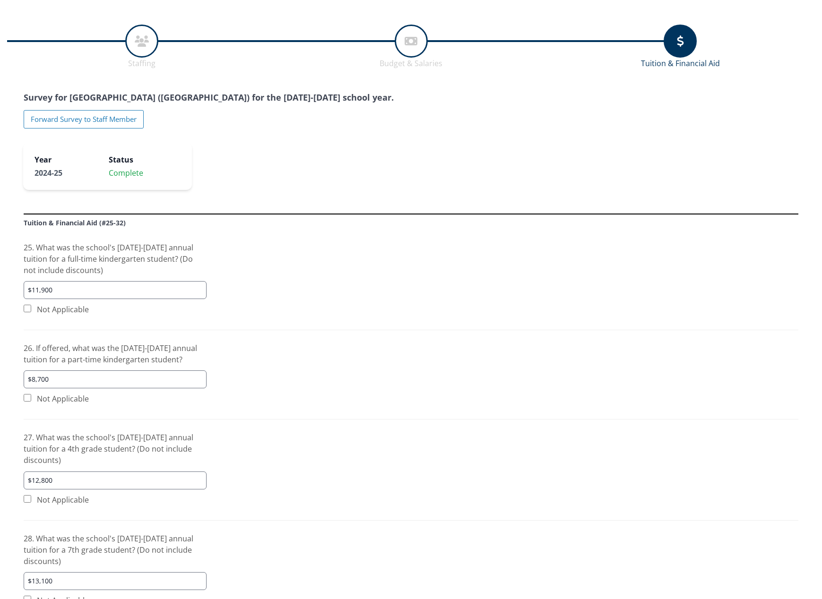  Describe the element at coordinates (411, 63) in the screenshot. I see `span: Budget & Salaries` at that location.